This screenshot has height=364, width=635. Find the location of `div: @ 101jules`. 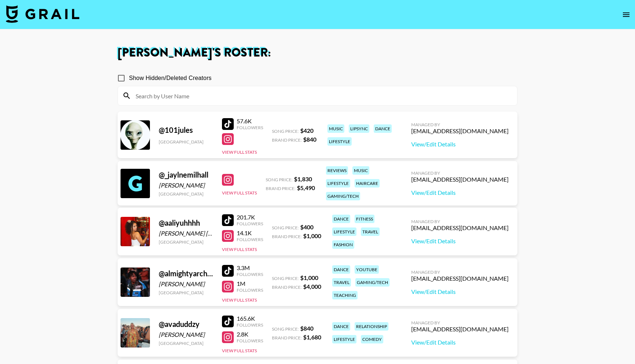

div: @ 101jules is located at coordinates (186, 130).